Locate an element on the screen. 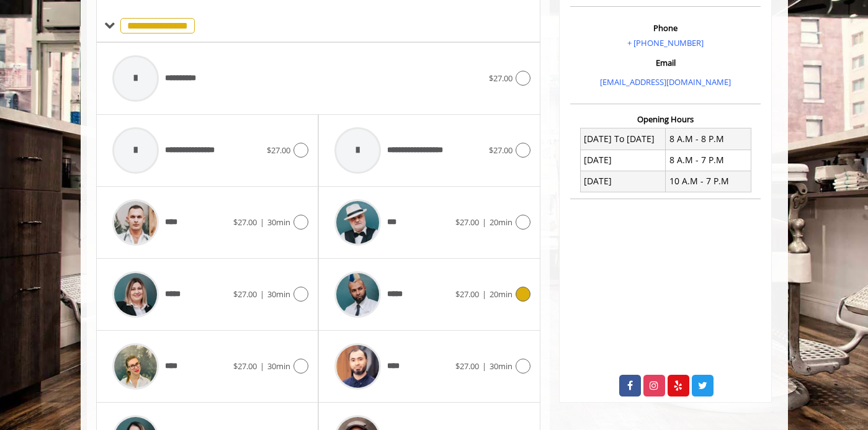  h3: Email is located at coordinates (665, 63).